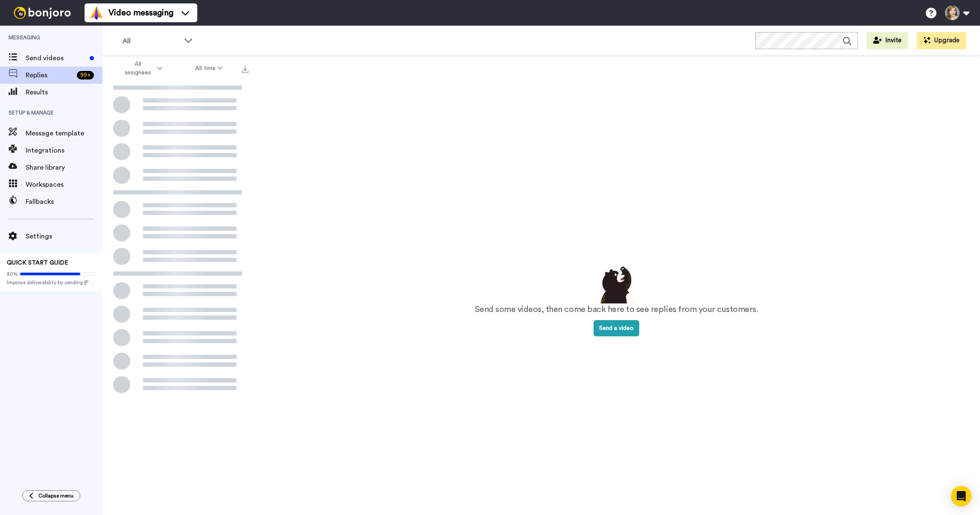 This screenshot has width=980, height=515. What do you see at coordinates (51, 496) in the screenshot?
I see `button: Collapse menu` at bounding box center [51, 496].